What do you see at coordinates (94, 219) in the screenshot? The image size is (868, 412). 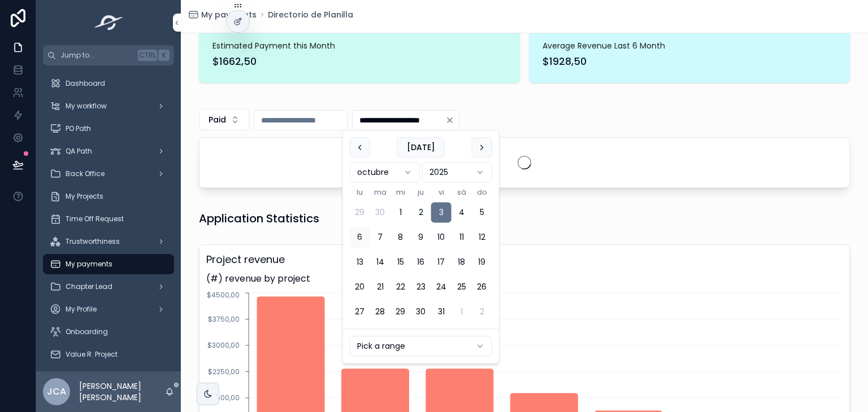 I see `span: Time Off Request` at bounding box center [94, 219].